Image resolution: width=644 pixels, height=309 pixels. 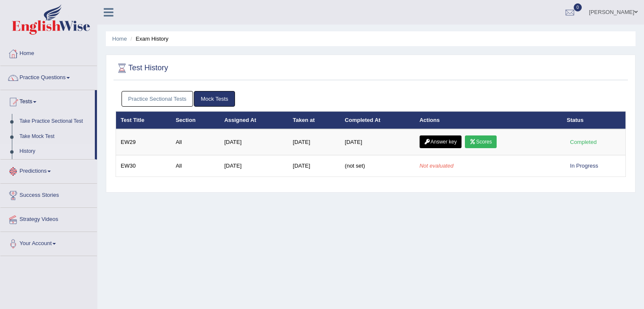 What do you see at coordinates (49, 194) in the screenshot?
I see `a: Success Stories` at bounding box center [49, 194].